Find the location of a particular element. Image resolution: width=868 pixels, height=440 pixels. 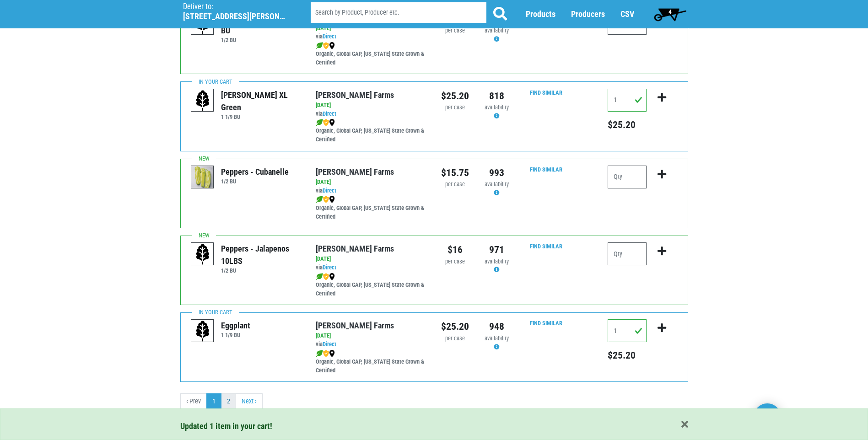

nav: pager is located at coordinates (435, 402).